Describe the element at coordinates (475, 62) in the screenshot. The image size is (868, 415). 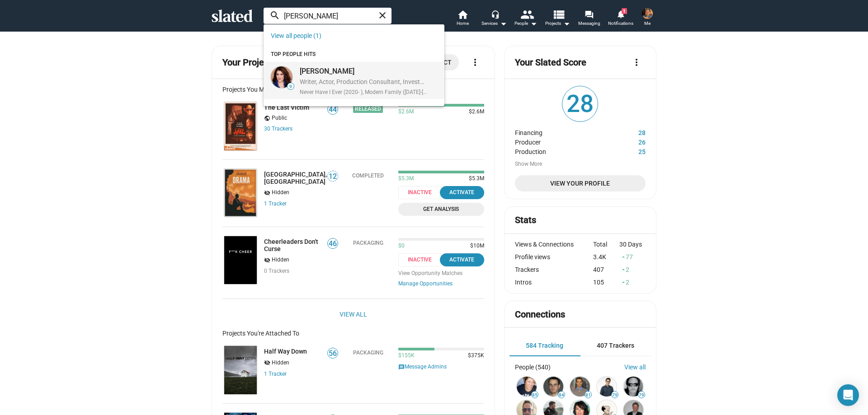
I see `mat-icon: more_vert` at that location.